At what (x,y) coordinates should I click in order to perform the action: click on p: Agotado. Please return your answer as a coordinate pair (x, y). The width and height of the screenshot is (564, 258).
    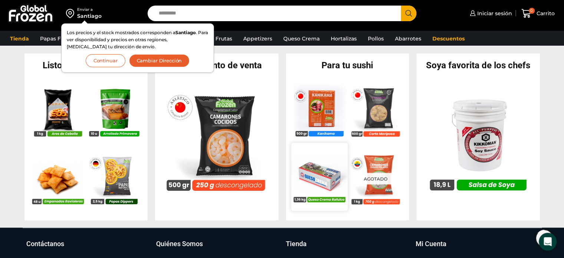
    Looking at the image, I should click on (375, 178).